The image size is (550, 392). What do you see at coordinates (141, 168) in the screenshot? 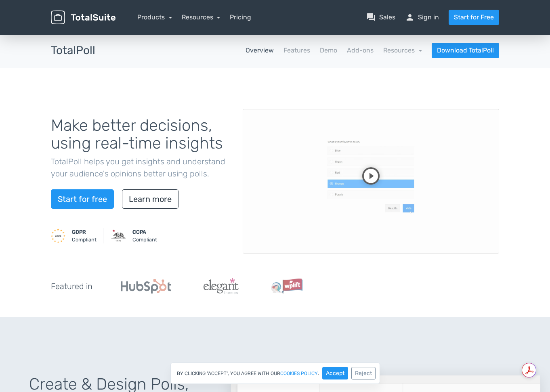
I see `p: TotalPoll helps you get insights and understand your audience's opinions better using polls.` at bounding box center [141, 168].